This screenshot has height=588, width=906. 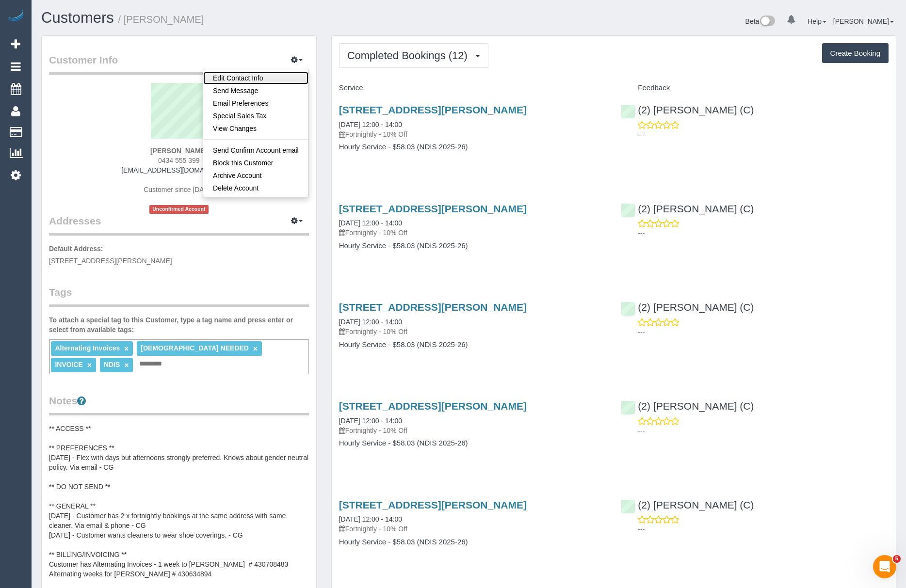 I want to click on a: Send Message, so click(x=255, y=91).